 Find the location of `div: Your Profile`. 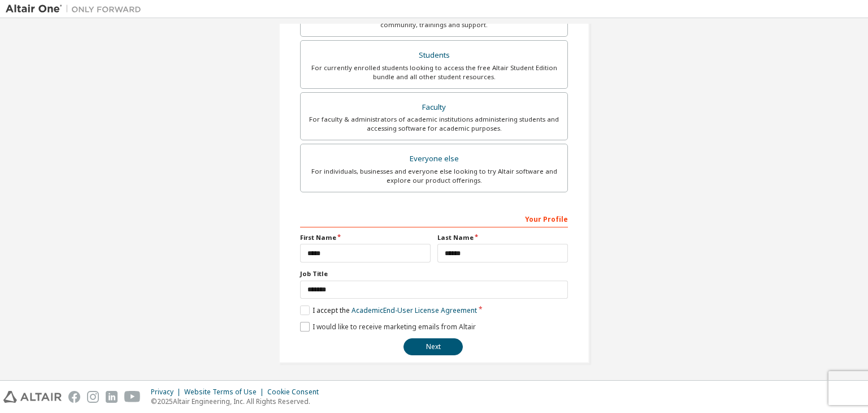

div: Your Profile is located at coordinates (434, 218).